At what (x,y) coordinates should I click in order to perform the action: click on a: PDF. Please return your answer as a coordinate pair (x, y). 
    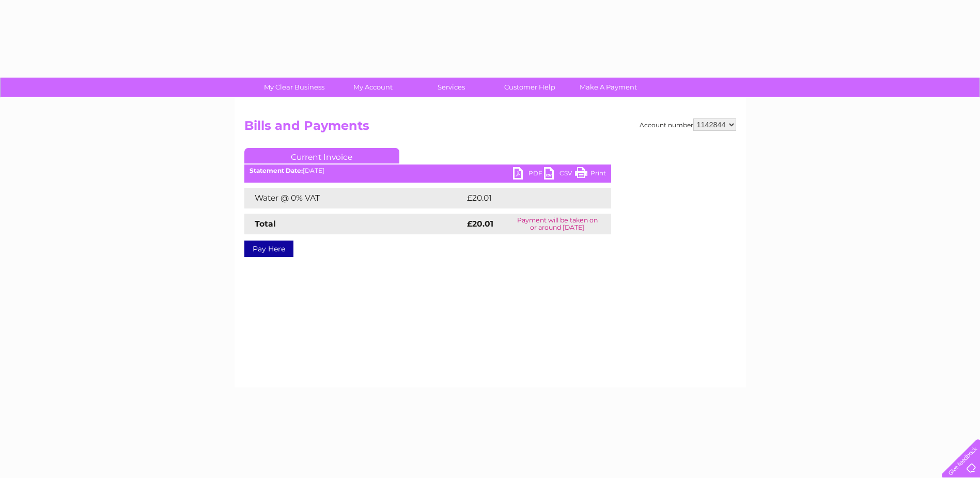
    Looking at the image, I should click on (528, 174).